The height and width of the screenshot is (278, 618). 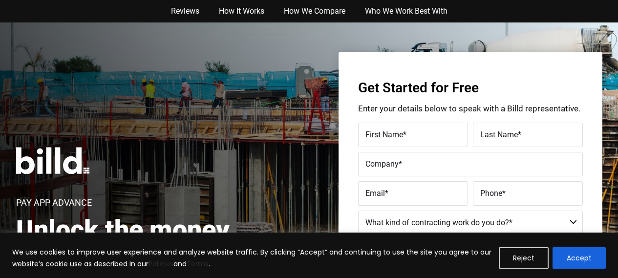 What do you see at coordinates (382, 164) in the screenshot?
I see `span: Company` at bounding box center [382, 164].